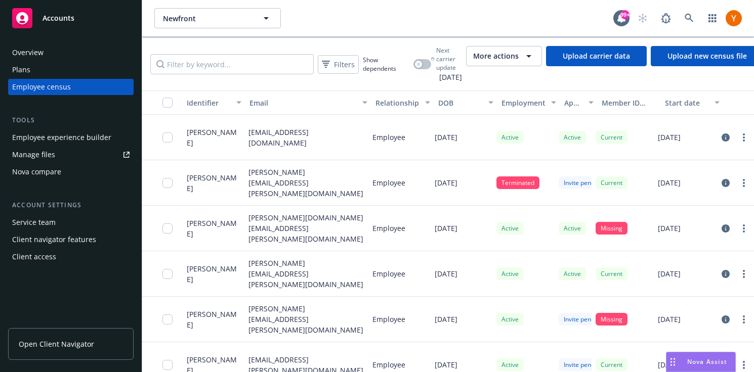 The image size is (754, 372). I want to click on button: Newfront, so click(218, 18).